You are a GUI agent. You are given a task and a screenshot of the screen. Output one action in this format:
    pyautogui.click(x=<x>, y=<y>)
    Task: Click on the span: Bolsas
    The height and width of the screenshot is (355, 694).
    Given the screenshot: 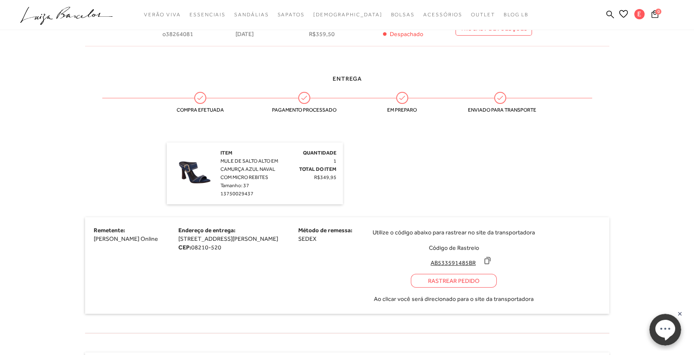 What is the action you would take?
    pyautogui.click(x=403, y=15)
    